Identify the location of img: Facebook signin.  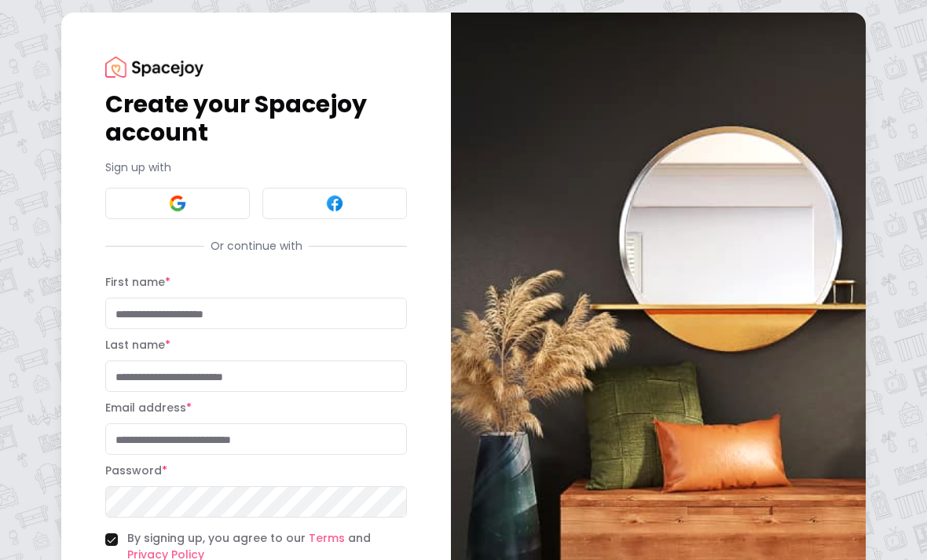
(334, 204).